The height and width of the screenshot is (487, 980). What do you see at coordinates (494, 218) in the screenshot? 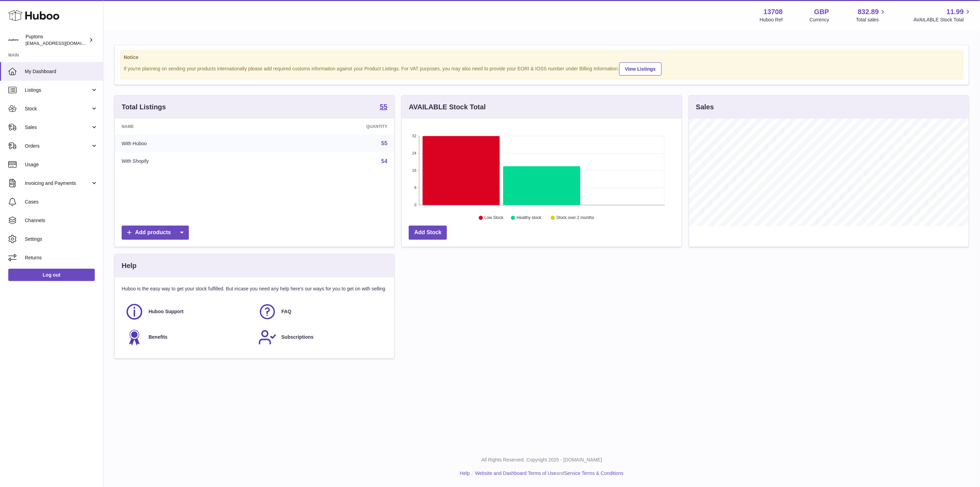
I see `text: Low Stock` at bounding box center [494, 218].